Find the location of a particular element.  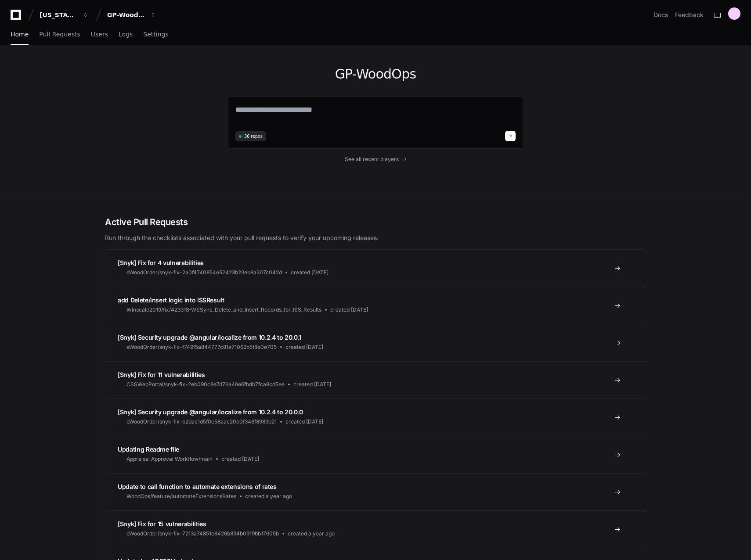

span: eWoodOrder/snyk-fix-7213a74851e8426b834b0919bb17605b is located at coordinates (203, 534).